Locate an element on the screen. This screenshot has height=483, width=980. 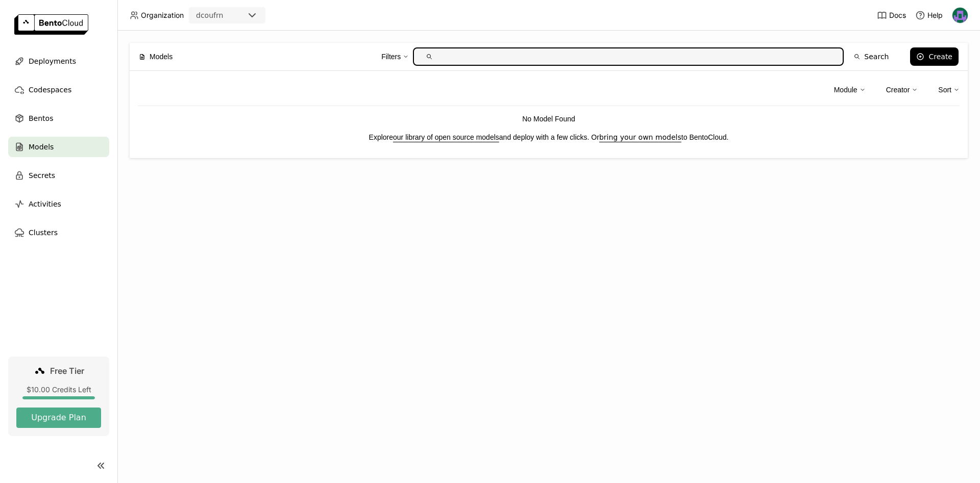
span: Help is located at coordinates (935, 15).